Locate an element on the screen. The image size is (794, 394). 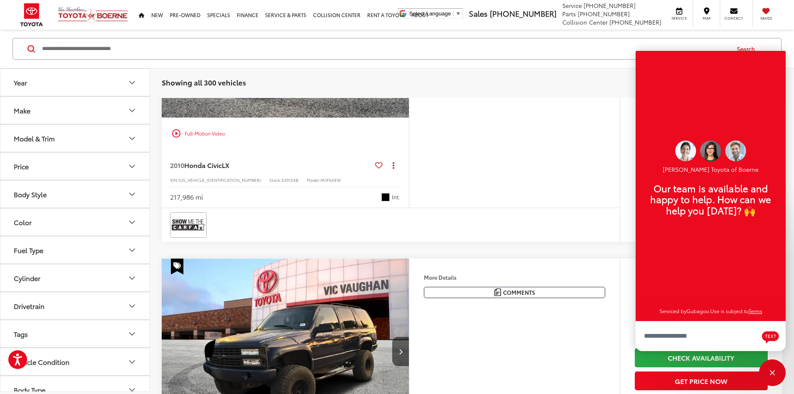
span: Stock: is located at coordinates (275, 180).